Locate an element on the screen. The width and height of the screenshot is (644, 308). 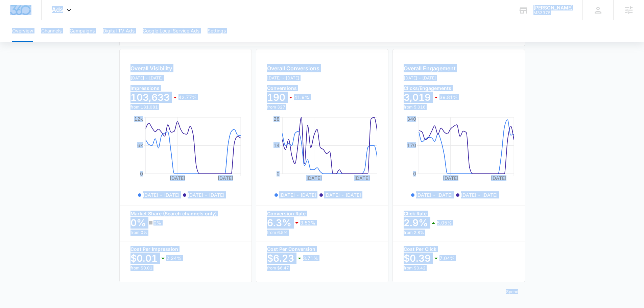
p: from $6.47 is located at coordinates (322, 268).